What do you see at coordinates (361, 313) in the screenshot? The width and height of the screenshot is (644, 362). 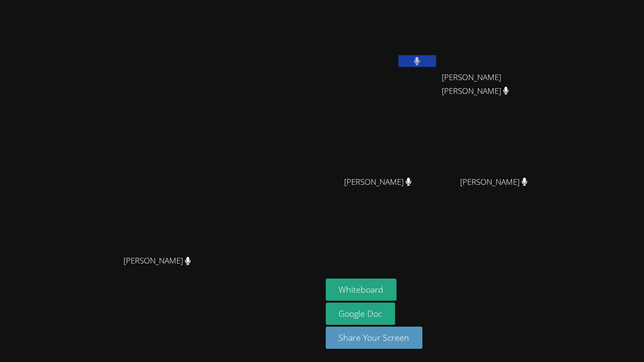 I see `a: Google Doc` at bounding box center [361, 313].